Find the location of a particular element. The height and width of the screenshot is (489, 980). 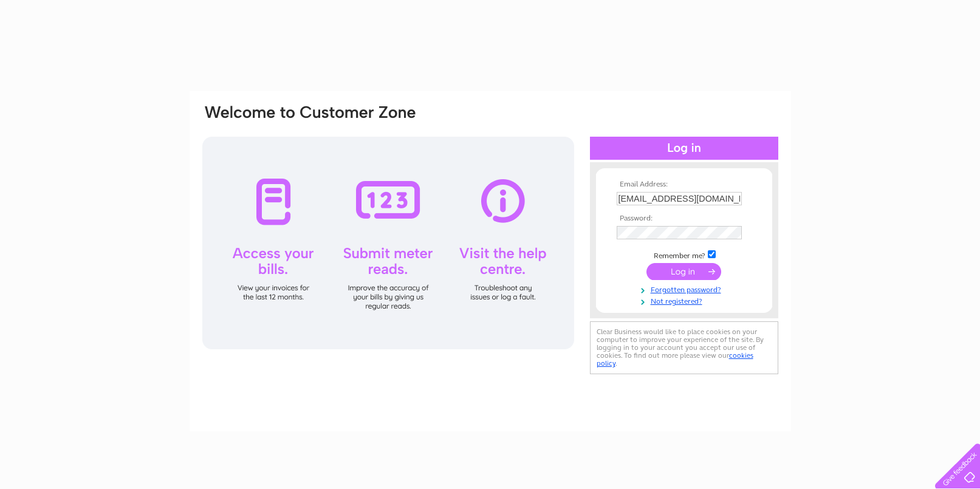

div: Clear Business would like to place cookies on your computer to improve your experience of the sit... is located at coordinates (684, 348).